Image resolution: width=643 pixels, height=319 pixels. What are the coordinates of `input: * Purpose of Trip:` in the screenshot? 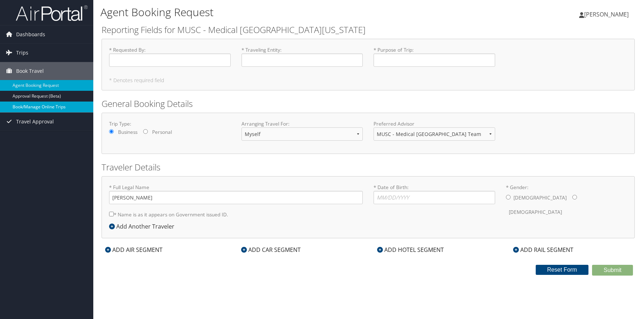 It's located at (434, 60).